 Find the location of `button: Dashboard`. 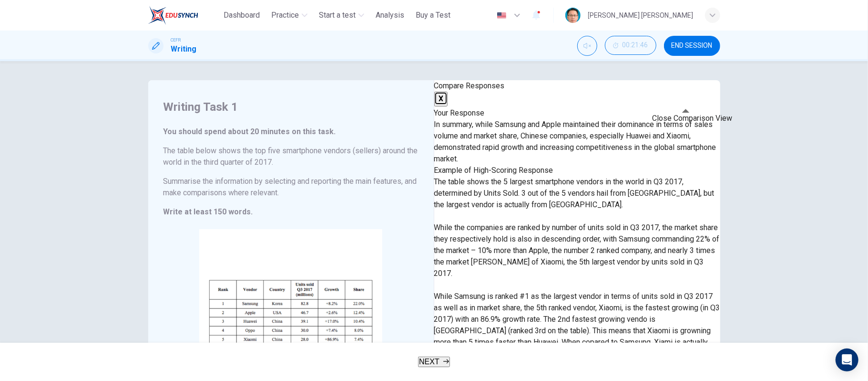

button: Dashboard is located at coordinates (242, 15).